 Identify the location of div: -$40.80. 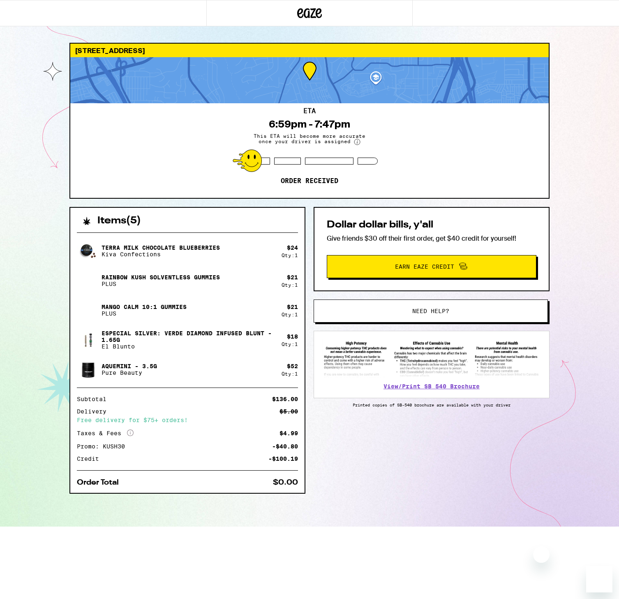
(285, 446).